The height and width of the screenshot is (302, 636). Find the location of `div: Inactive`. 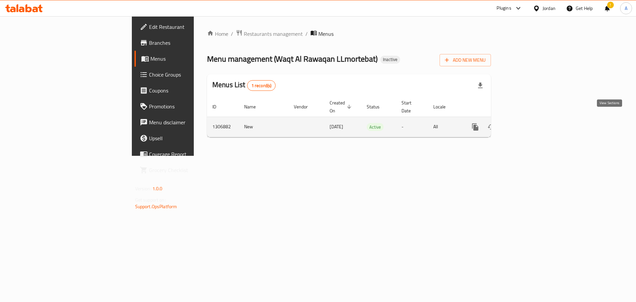

div: Inactive is located at coordinates (390, 60).